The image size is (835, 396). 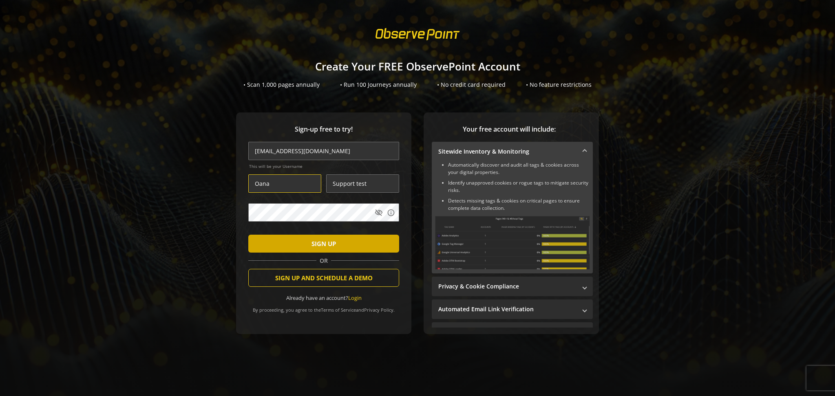 I want to click on div: • Scan 1,000 pages annually, so click(x=281, y=85).